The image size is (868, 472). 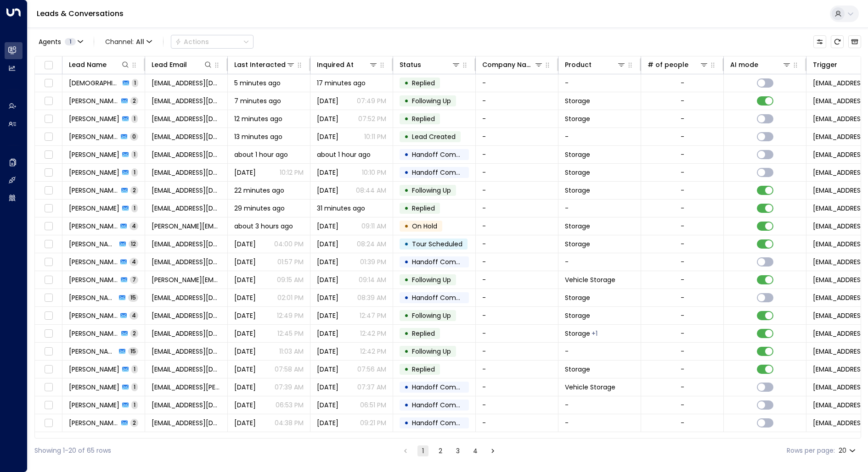 What do you see at coordinates (94, 190) in the screenshot?
I see `span: Aleayah Watkins` at bounding box center [94, 190].